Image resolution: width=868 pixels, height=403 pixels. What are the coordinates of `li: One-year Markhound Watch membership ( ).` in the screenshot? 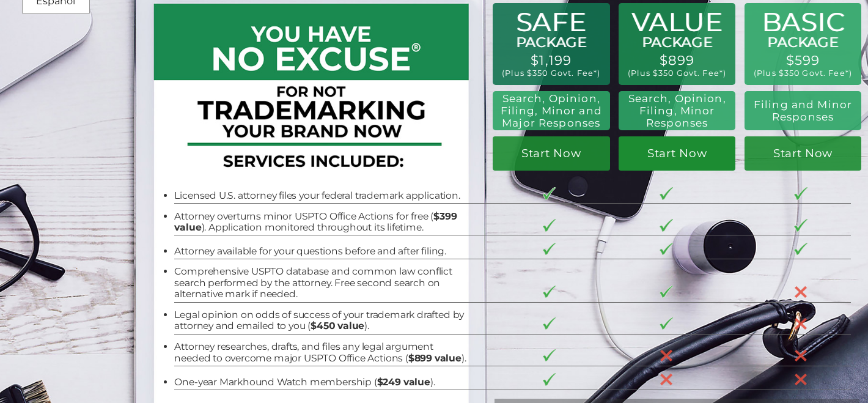 It's located at (320, 382).